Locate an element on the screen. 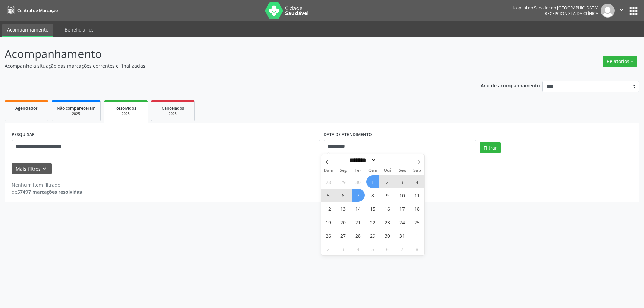  span: Outubro 16, 2025 is located at coordinates (387, 208).